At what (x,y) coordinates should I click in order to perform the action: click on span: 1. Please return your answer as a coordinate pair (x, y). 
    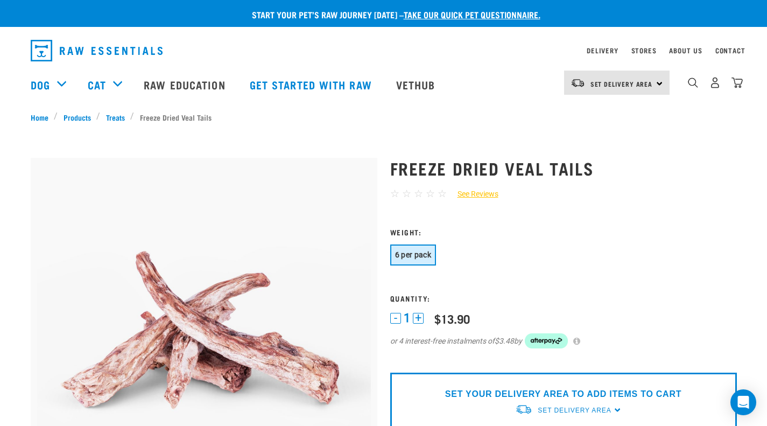
    Looking at the image, I should click on (407, 318).